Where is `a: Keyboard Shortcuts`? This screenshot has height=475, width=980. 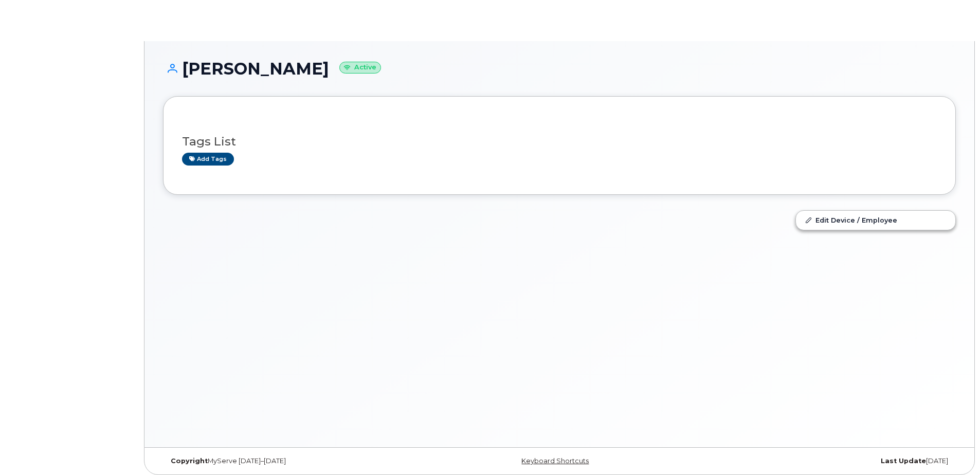 a: Keyboard Shortcuts is located at coordinates (554, 460).